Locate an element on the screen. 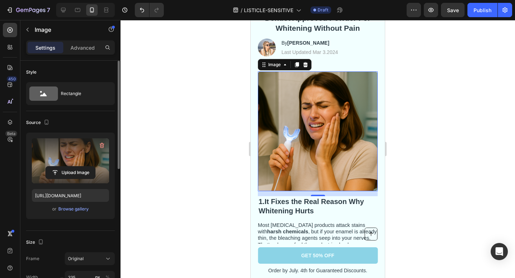  p: Last Updated Mar 3.2024 is located at coordinates (59, 32).